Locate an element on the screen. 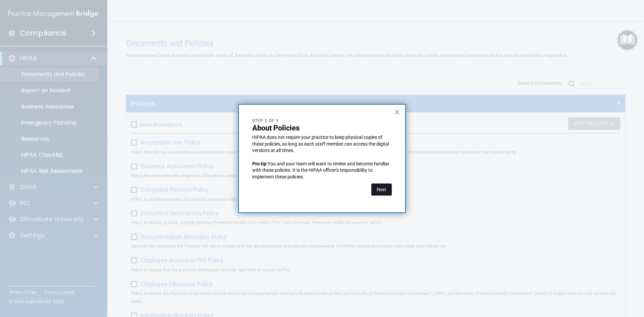 The height and width of the screenshot is (317, 644). button: Next is located at coordinates (382, 189).